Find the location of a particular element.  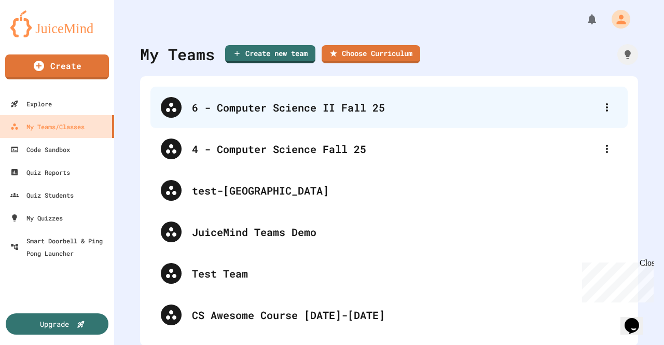

div: Code Sandbox is located at coordinates (40, 149).